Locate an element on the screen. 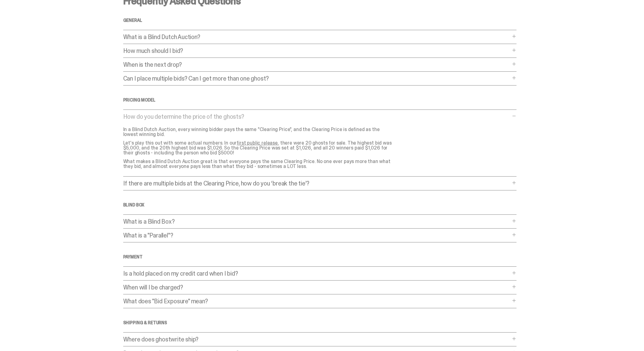 The image size is (644, 351). h4: Payment is located at coordinates (320, 257).